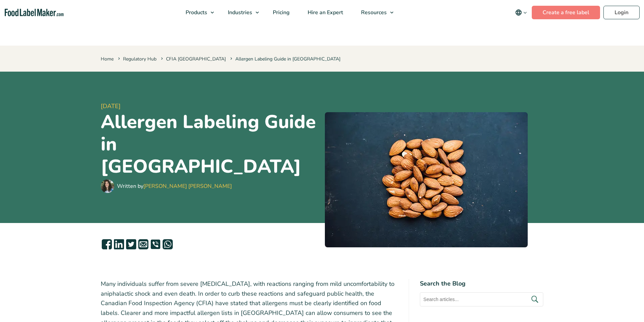 This screenshot has height=322, width=644. Describe the element at coordinates (481, 284) in the screenshot. I see `h4: Search the Blog` at that location.